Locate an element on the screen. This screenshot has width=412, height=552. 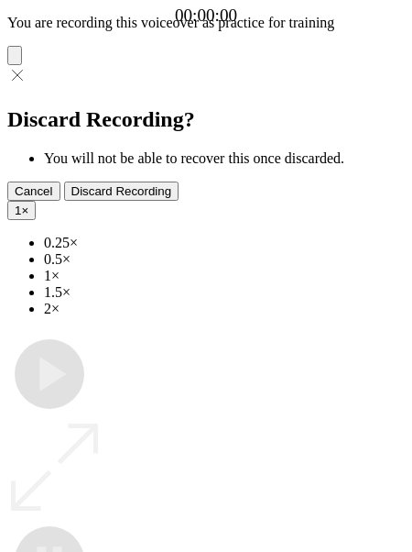
h2: Discard Recording? is located at coordinates (206, 119).